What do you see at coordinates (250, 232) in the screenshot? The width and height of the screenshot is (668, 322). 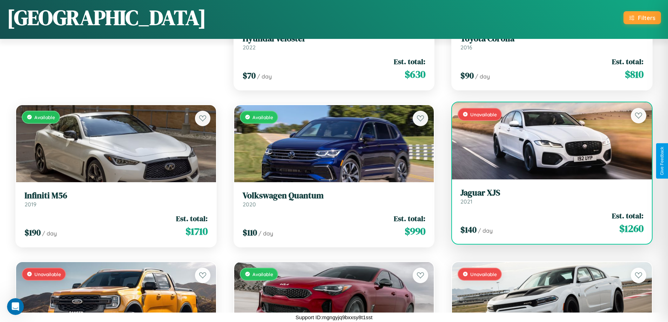 I see `span: $ 110` at bounding box center [250, 232].